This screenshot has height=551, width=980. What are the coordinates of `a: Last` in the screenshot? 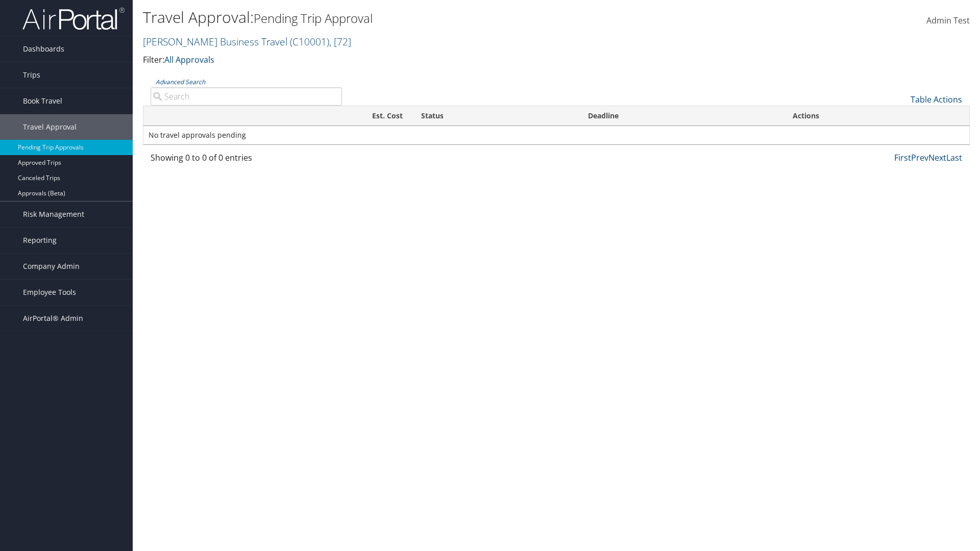 It's located at (954, 158).